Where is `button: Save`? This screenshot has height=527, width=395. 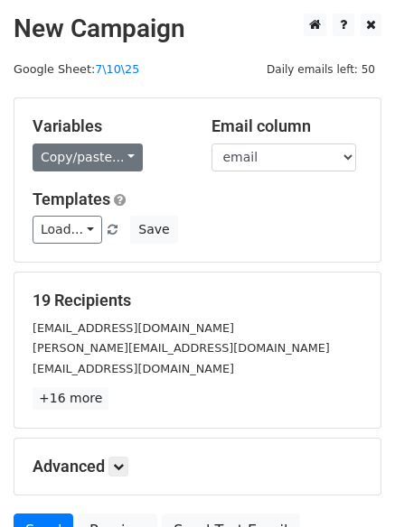 button: Save is located at coordinates (154, 229).